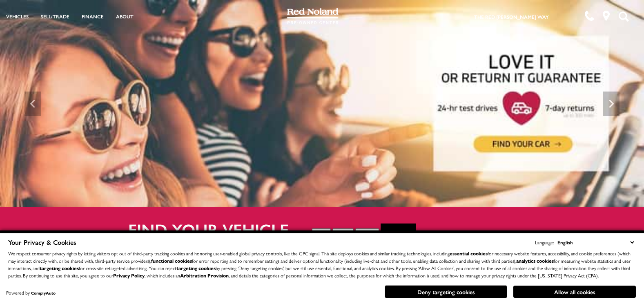 The image size is (644, 304). Describe the element at coordinates (205, 276) in the screenshot. I see `strong: Arbitration Provision` at that location.